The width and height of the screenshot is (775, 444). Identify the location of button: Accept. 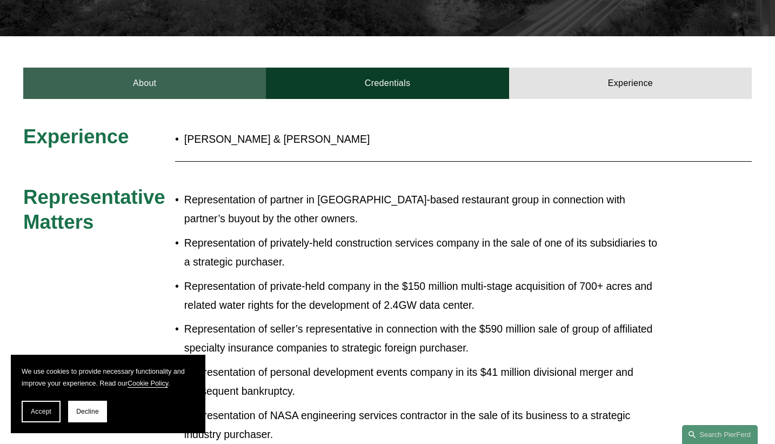
(41, 411).